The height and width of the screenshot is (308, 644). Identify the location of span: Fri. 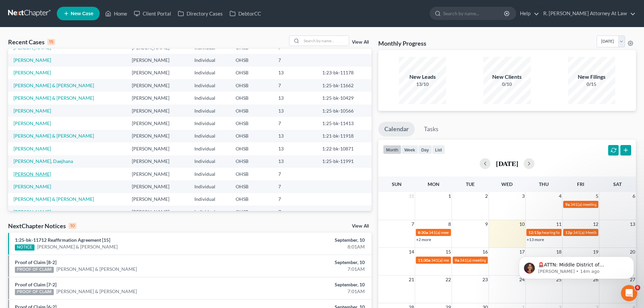
(580, 184).